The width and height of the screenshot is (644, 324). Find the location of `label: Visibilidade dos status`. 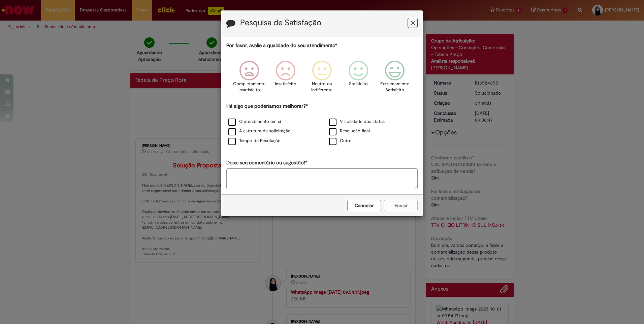

label: Visibilidade dos status is located at coordinates (357, 122).